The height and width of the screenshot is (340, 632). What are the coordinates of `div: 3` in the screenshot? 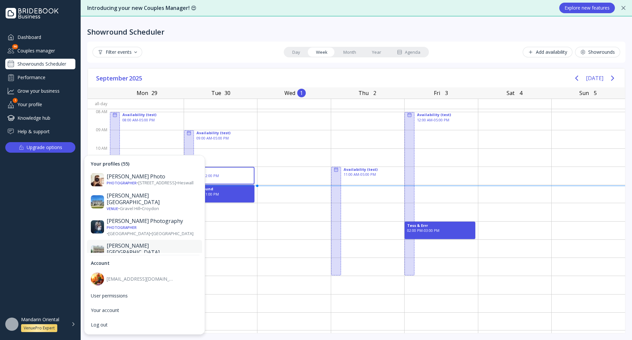 It's located at (447, 93).